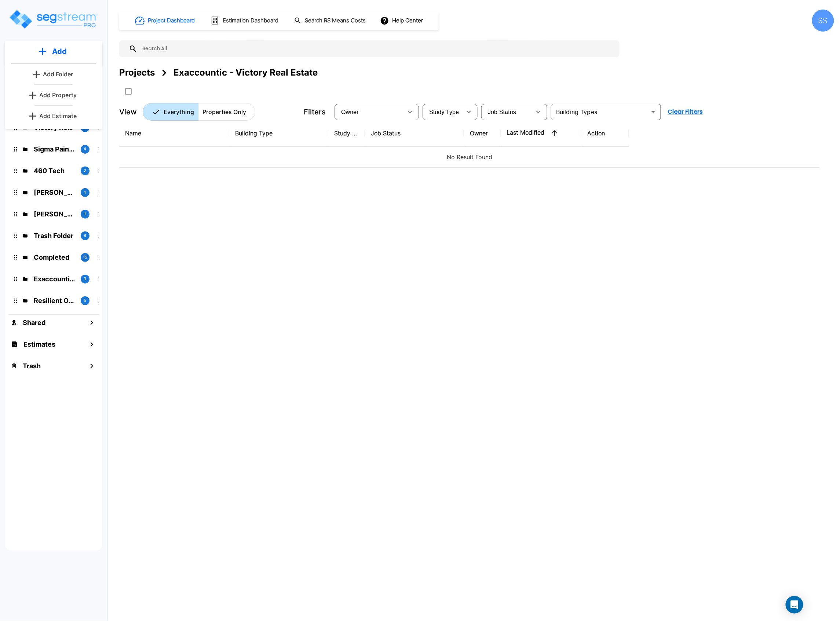 Image resolution: width=840 pixels, height=621 pixels. I want to click on button: Help Center, so click(403, 21).